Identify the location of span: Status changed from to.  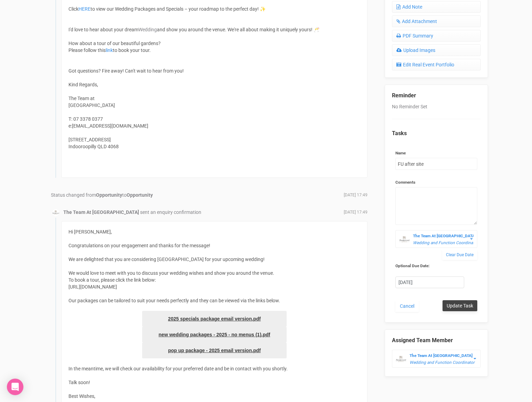
(102, 195).